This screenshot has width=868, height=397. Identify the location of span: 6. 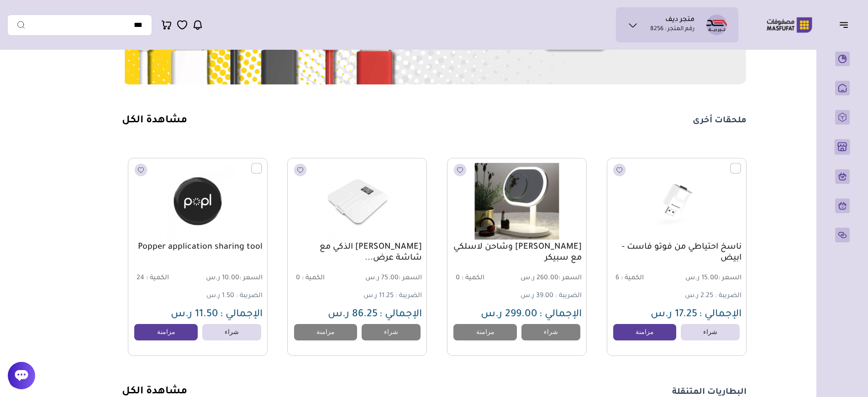
(617, 278).